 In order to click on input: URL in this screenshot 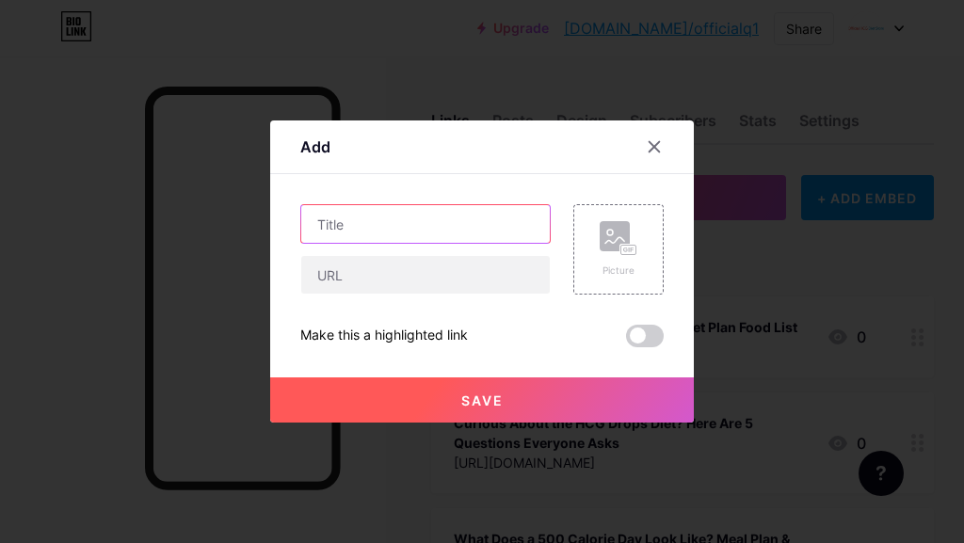, I will do `click(426, 275)`.